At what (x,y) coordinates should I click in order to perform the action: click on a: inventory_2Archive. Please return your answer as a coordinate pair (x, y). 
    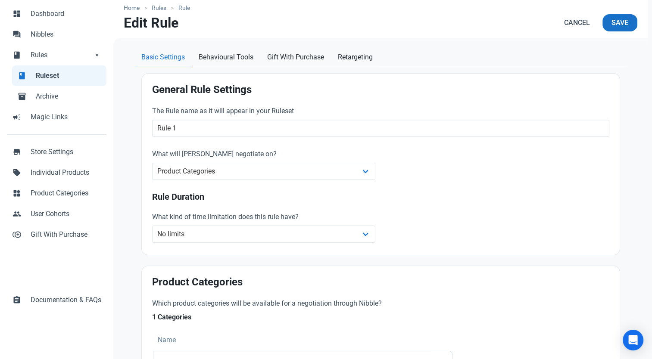
    Looking at the image, I should click on (59, 97).